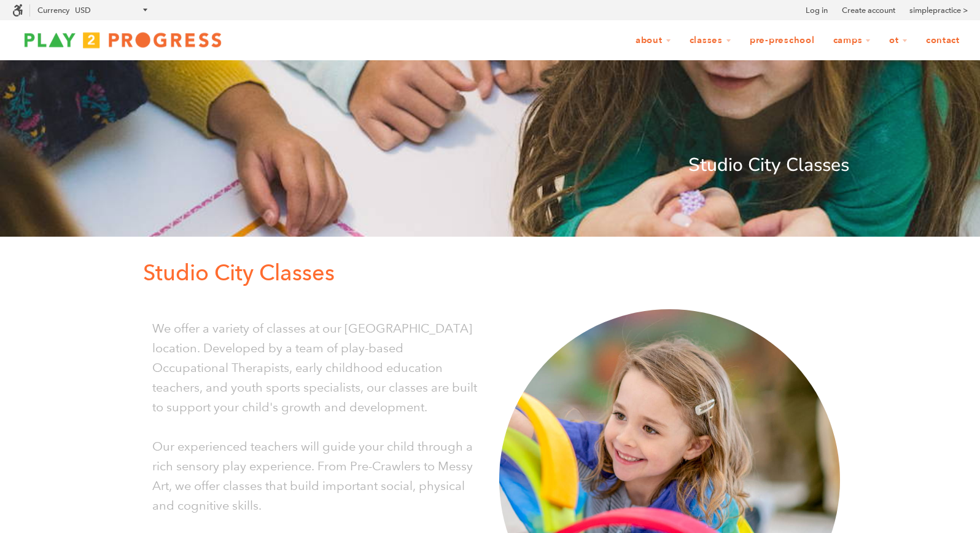  Describe the element at coordinates (316, 475) in the screenshot. I see `p: Our experienced teachers will guide your child through a rich sensory play experience. From Pre-C...` at that location.